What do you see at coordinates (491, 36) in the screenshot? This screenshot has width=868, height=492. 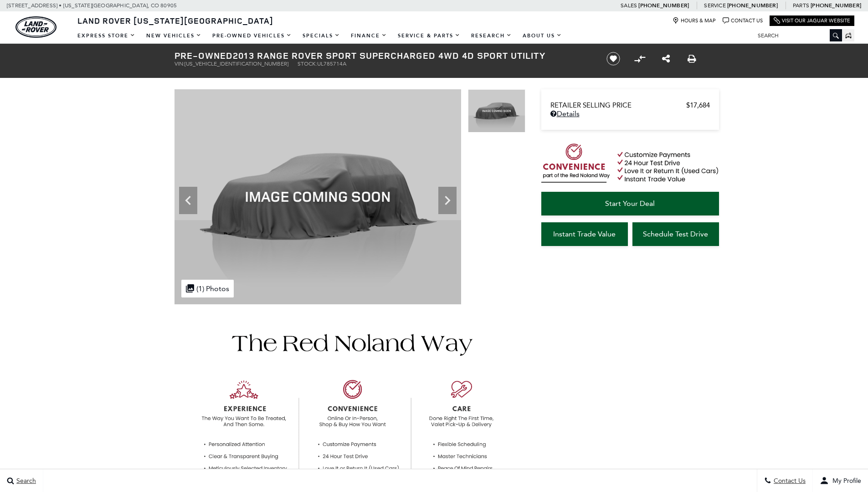 I see `a: Research` at bounding box center [491, 36].